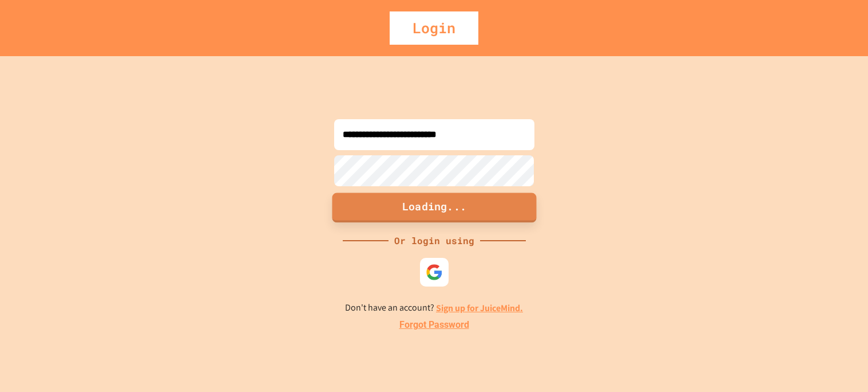 This screenshot has width=868, height=392. Describe the element at coordinates (434, 272) in the screenshot. I see `img: google-icon.svg` at that location.